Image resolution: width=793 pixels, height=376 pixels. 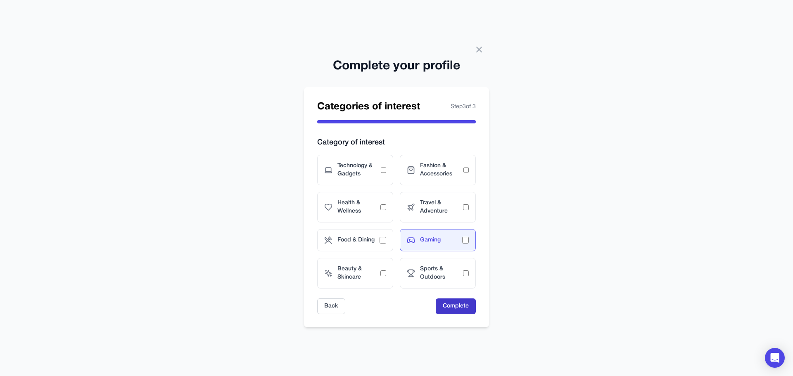 What do you see at coordinates (397, 67) in the screenshot?
I see `h2: Complete your profile` at bounding box center [397, 67].